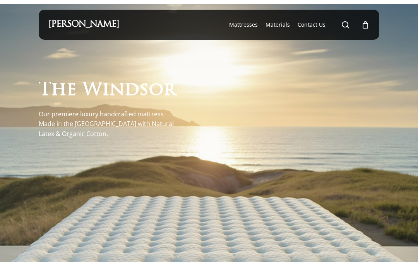 The image size is (418, 262). What do you see at coordinates (243, 25) in the screenshot?
I see `a: Mattresses` at bounding box center [243, 25].